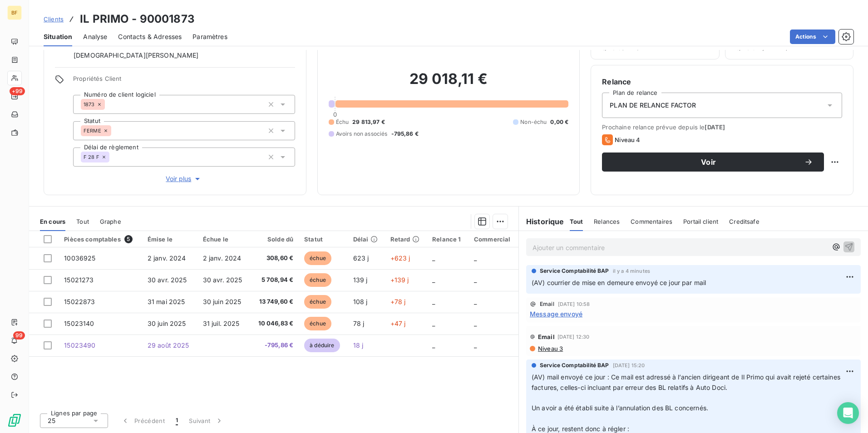 The width and height of the screenshot is (868, 433). I want to click on span: 623 j, so click(361, 257).